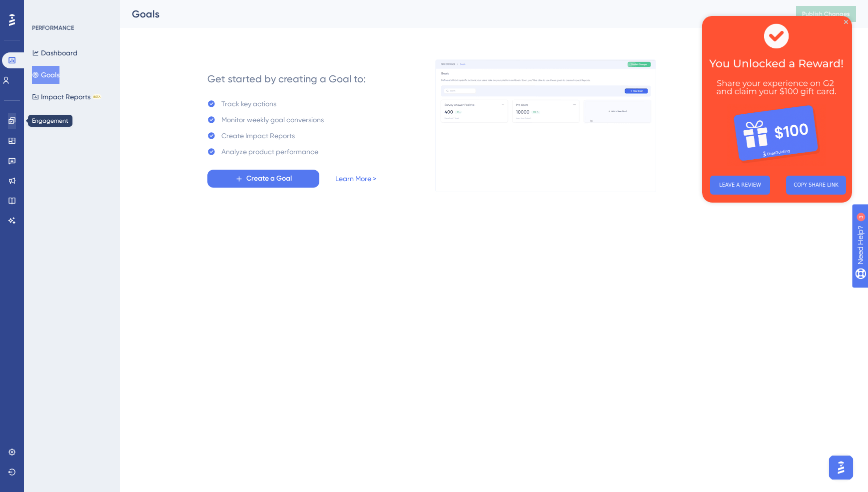 The image size is (868, 492). I want to click on span: Need Help?, so click(43, 8).